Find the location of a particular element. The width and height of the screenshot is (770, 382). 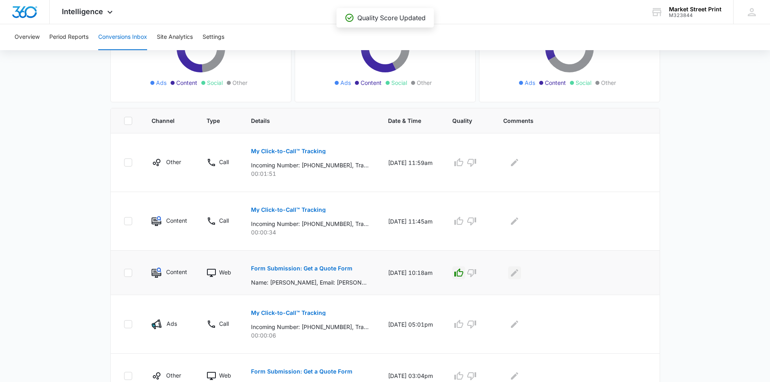

button: Settings is located at coordinates (214, 37).